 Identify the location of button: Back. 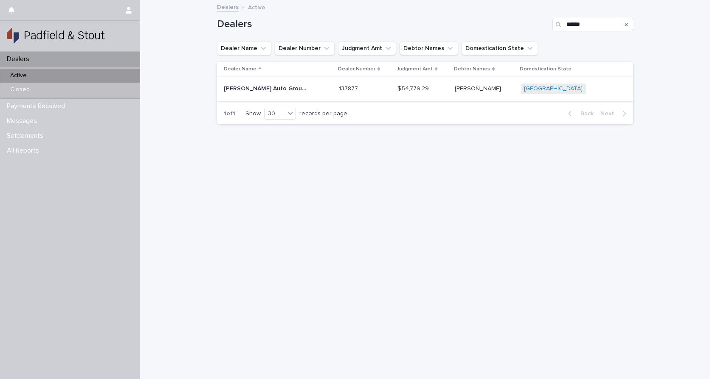
(579, 114).